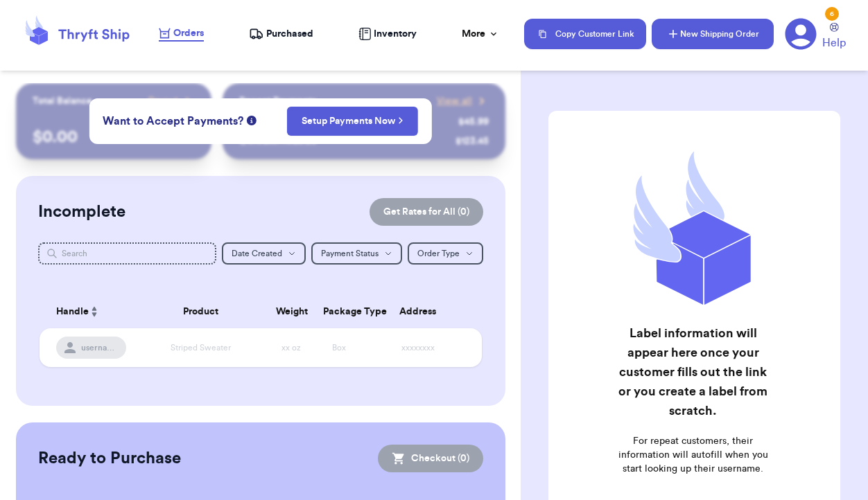 The image size is (868, 500). What do you see at coordinates (395, 34) in the screenshot?
I see `span: Inventory` at bounding box center [395, 34].